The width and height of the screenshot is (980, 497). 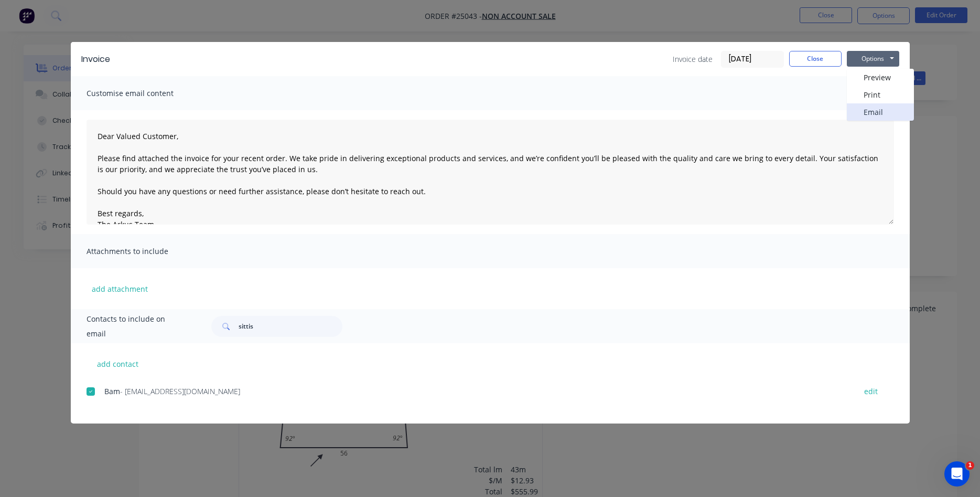 What do you see at coordinates (871, 391) in the screenshot?
I see `button: edit` at bounding box center [871, 391].